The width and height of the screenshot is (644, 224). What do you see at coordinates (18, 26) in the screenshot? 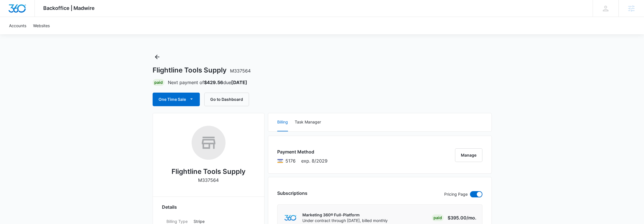
I see `a: Accounts` at bounding box center [18, 26].